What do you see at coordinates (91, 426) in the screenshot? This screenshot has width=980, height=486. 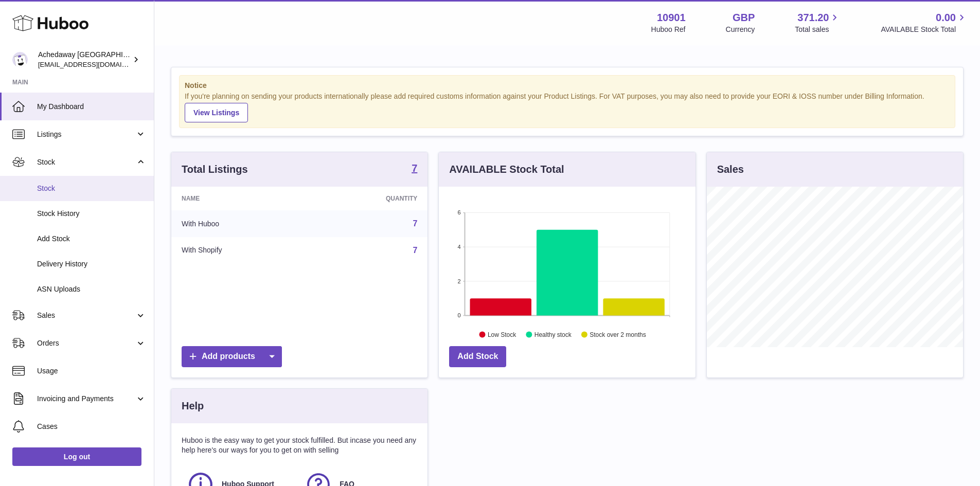 I see `span: Cases` at bounding box center [91, 426].